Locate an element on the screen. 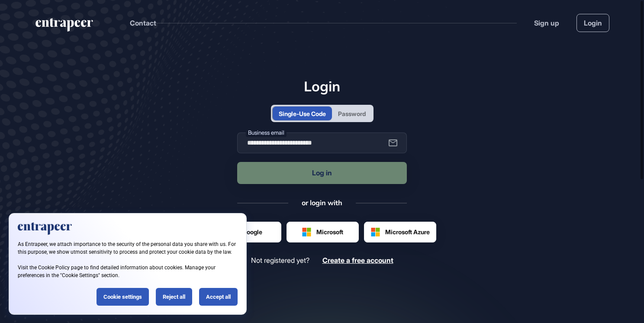  div: or login with is located at coordinates (322, 202).